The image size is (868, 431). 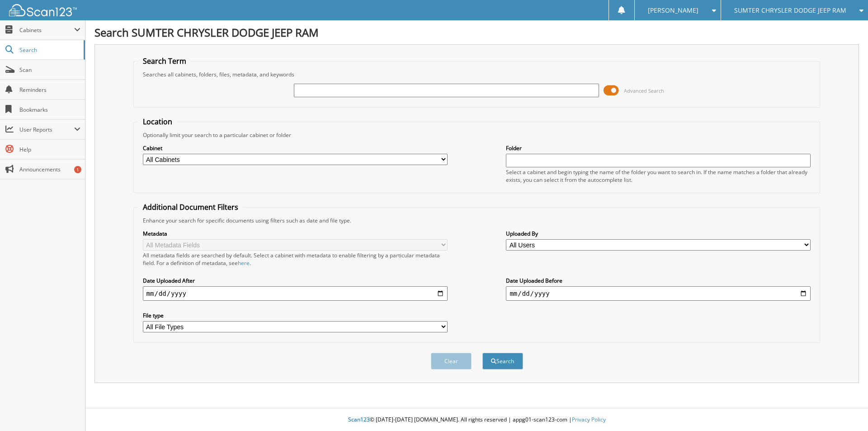 I want to click on input: end, so click(x=659, y=294).